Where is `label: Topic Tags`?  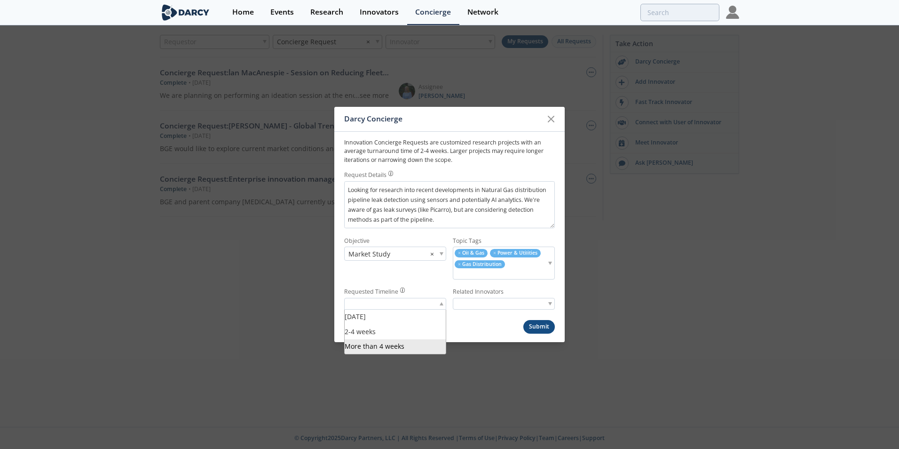
label: Topic Tags is located at coordinates (504, 240).